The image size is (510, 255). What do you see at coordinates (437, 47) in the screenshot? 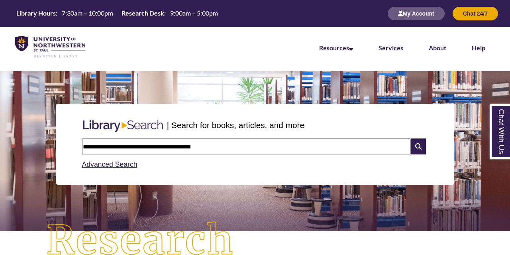
I see `a: About` at bounding box center [437, 47].